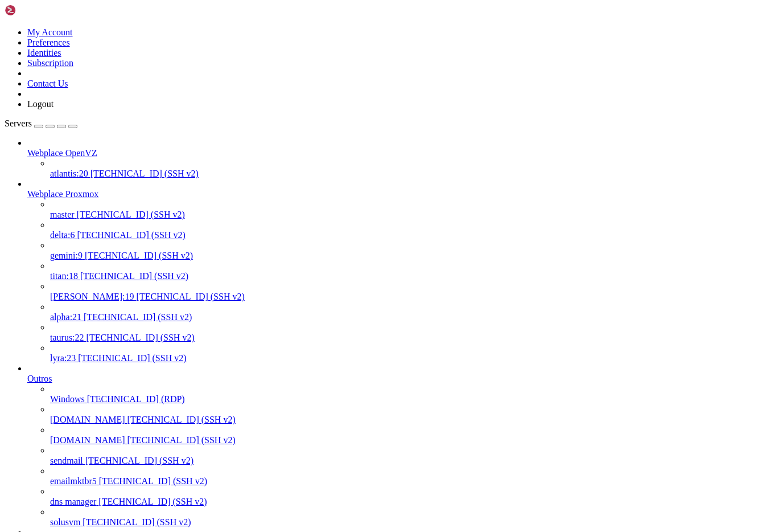  I want to click on span: Webplace OpenVZ, so click(62, 152).